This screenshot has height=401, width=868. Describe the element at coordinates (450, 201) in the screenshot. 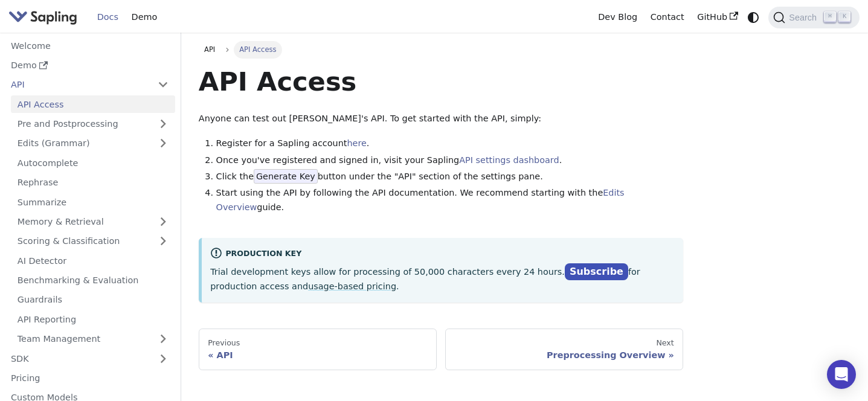

I see `li: Start using the API by following the API documentation. We recommend starting with the guide.` at that location.